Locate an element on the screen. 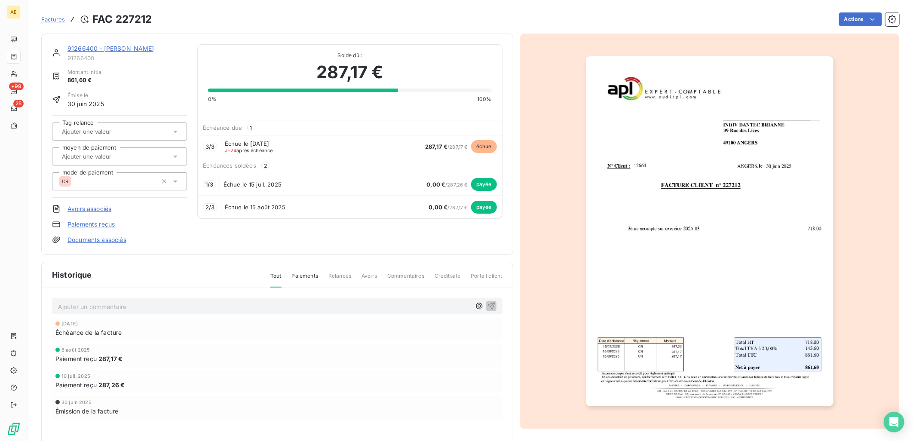  span: Factures is located at coordinates (53, 19).